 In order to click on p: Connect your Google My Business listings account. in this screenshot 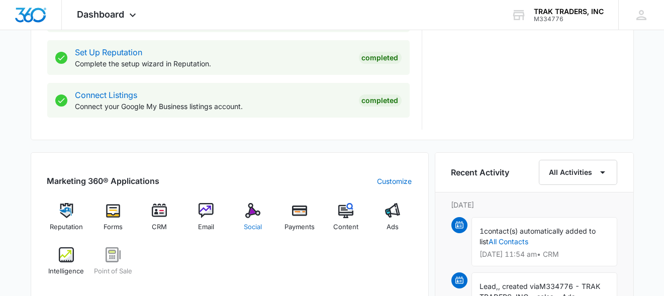, I will do `click(213, 106)`.